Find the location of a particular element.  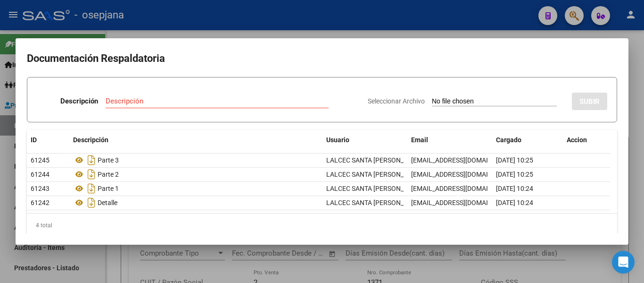

span: Cargado is located at coordinates (508, 140).